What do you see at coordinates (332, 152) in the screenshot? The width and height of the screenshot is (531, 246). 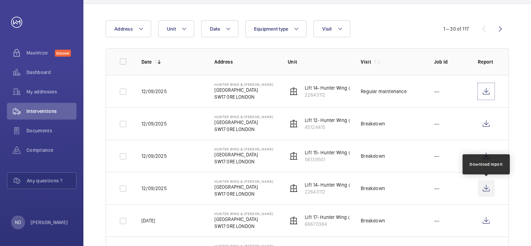 I see `p: Lift 15- Hunter Wing (7FL)` at bounding box center [332, 152].